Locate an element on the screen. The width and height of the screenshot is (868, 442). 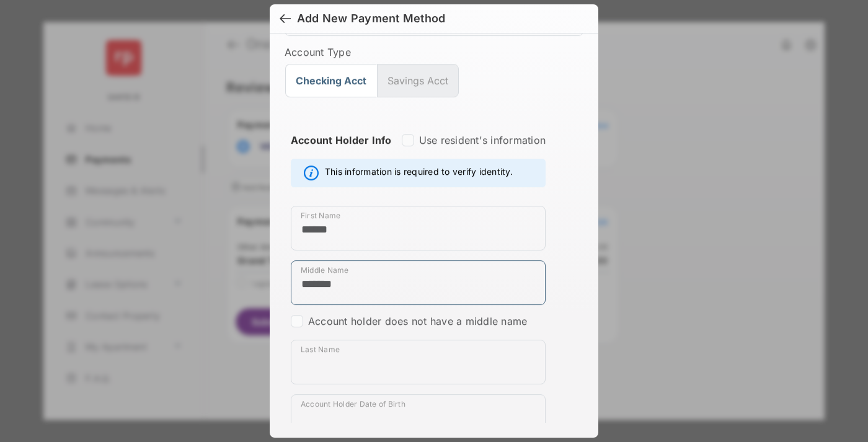
button: Checking Acct is located at coordinates (331, 81).